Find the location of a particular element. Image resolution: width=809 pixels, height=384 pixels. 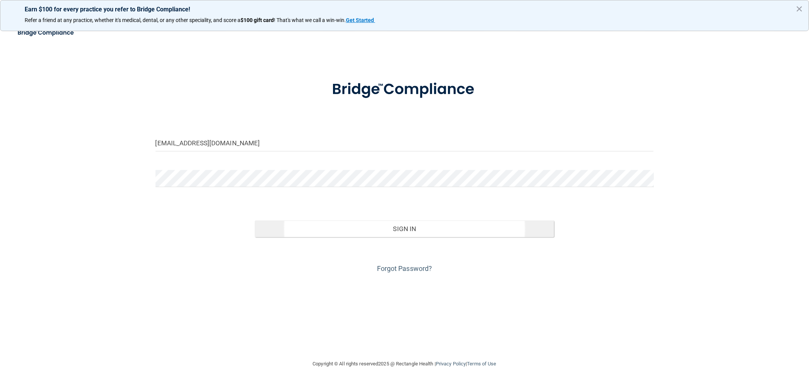

strong: Get Started is located at coordinates (360, 20).